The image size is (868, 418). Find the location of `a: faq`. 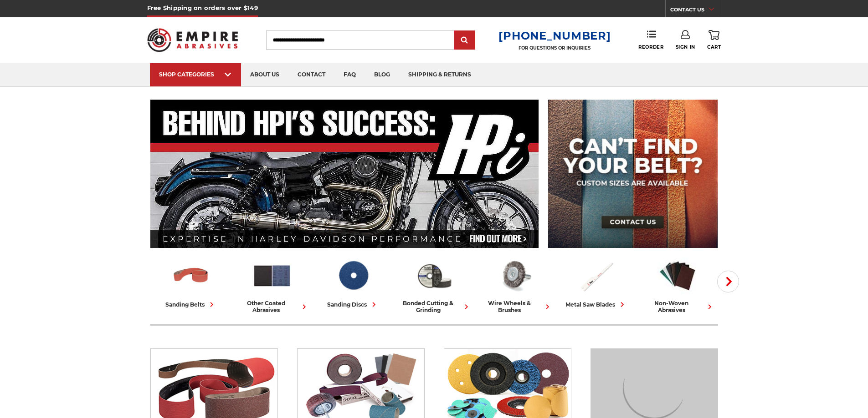

a: faq is located at coordinates (350, 75).